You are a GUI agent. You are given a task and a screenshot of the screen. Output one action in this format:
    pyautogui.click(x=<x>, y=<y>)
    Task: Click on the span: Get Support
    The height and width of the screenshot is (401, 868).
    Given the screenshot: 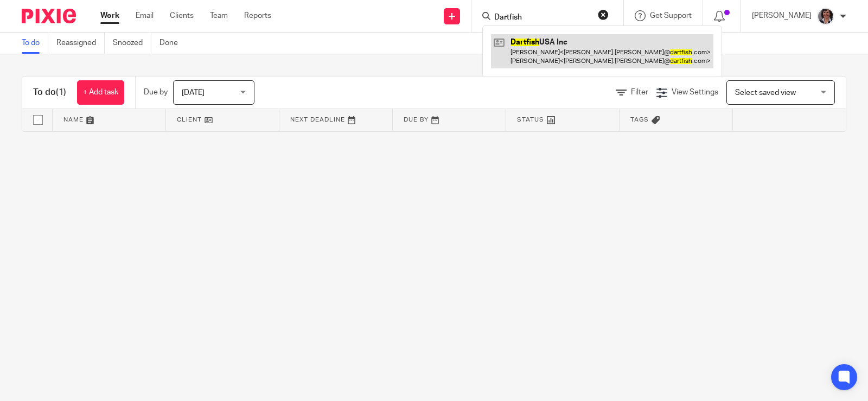 What is the action you would take?
    pyautogui.click(x=670, y=16)
    